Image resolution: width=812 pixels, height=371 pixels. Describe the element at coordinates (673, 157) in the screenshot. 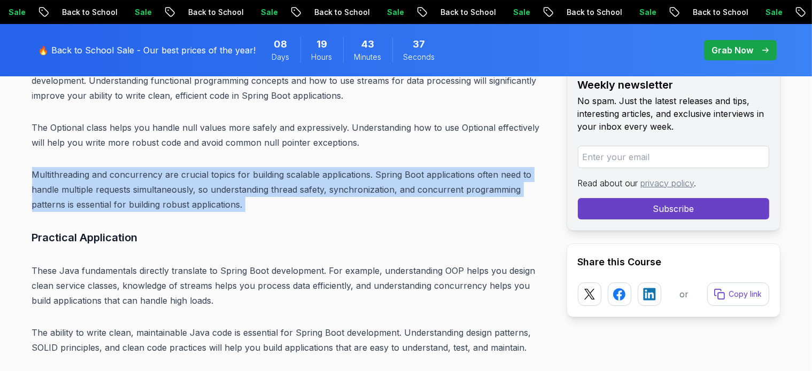

I see `input: Enter your email` at that location.